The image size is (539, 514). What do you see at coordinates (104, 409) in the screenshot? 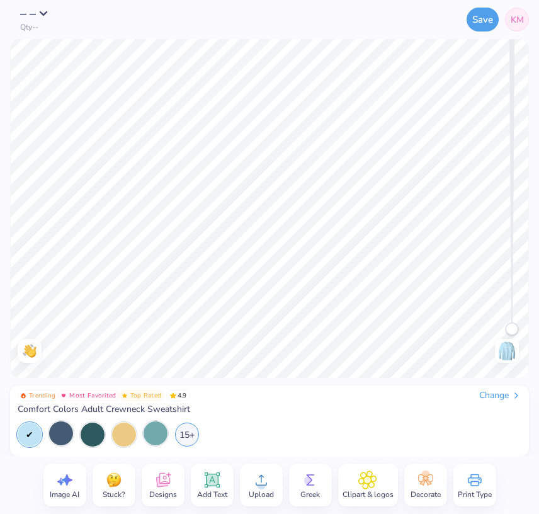
I see `span: Comfort Colors Adult Crewneck Sweatshirt` at bounding box center [104, 409].